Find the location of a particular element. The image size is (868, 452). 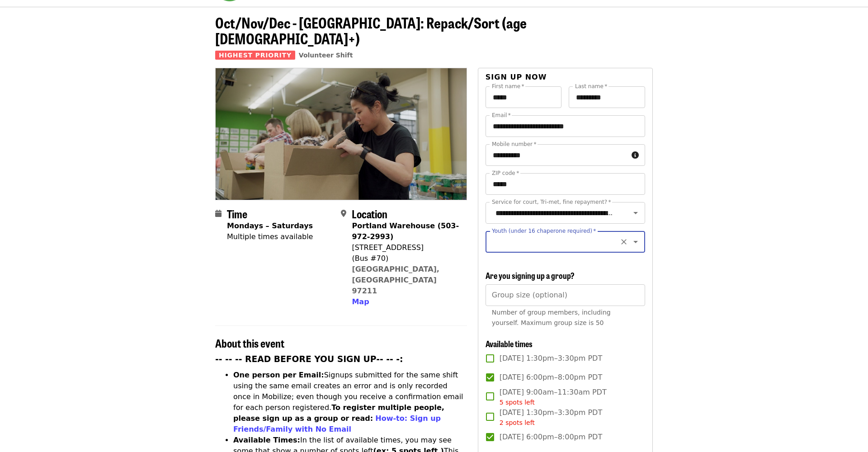

span: Are you signing up a group? is located at coordinates (530, 276).